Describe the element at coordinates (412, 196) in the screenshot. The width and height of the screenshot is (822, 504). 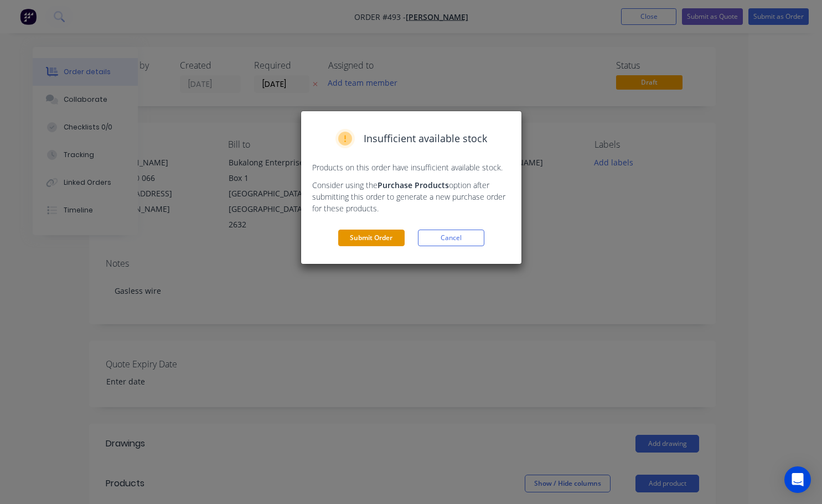
I see `p: Consider using the option after submitting this order to generate a new purchase order for these ...` at that location.